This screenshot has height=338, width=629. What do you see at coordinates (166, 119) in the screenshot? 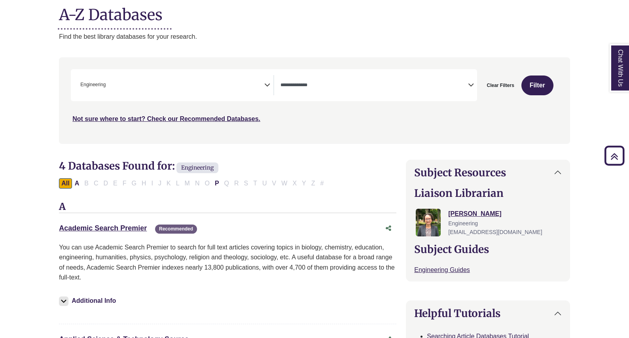
I see `a: Not sure where to start? Check our Recommended Databases.` at bounding box center [166, 119].